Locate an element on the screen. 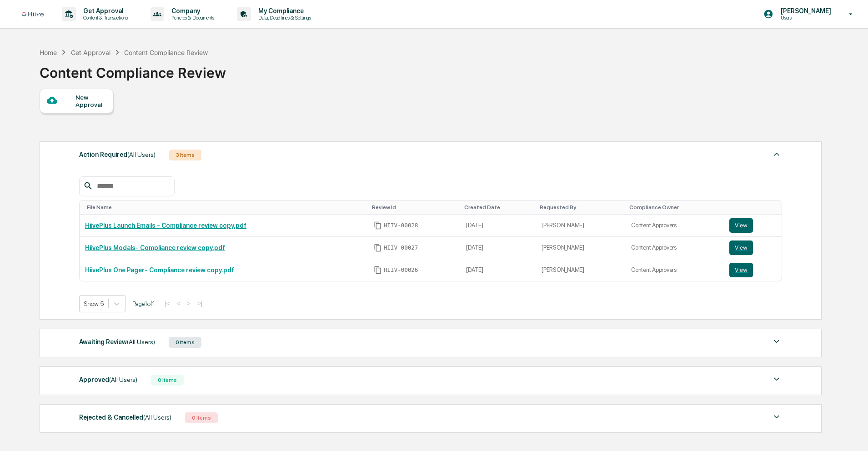  p: Policies & Documents is located at coordinates (192, 18).